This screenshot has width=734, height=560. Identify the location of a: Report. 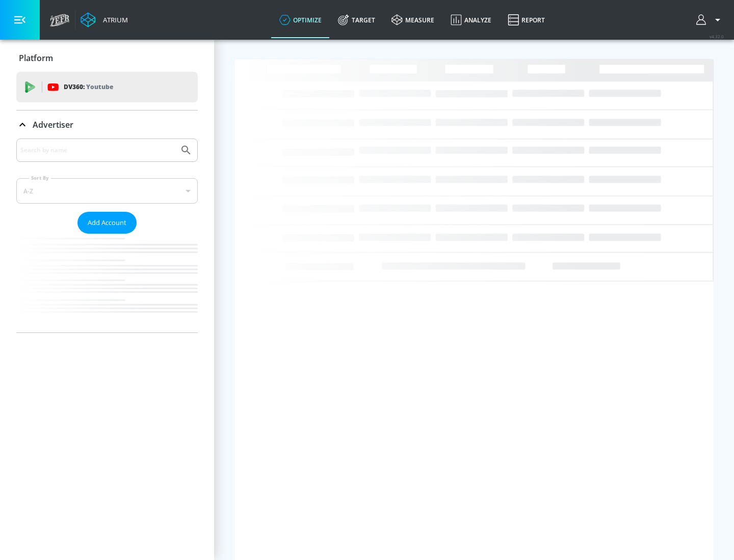
(526, 20).